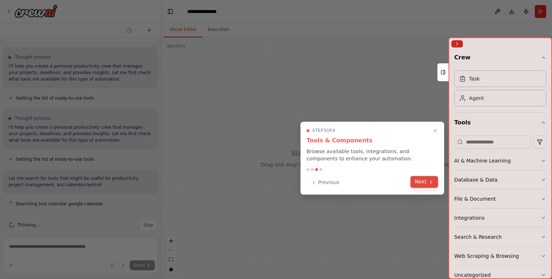  What do you see at coordinates (324, 130) in the screenshot?
I see `span: Step 3 of 4` at bounding box center [324, 130].